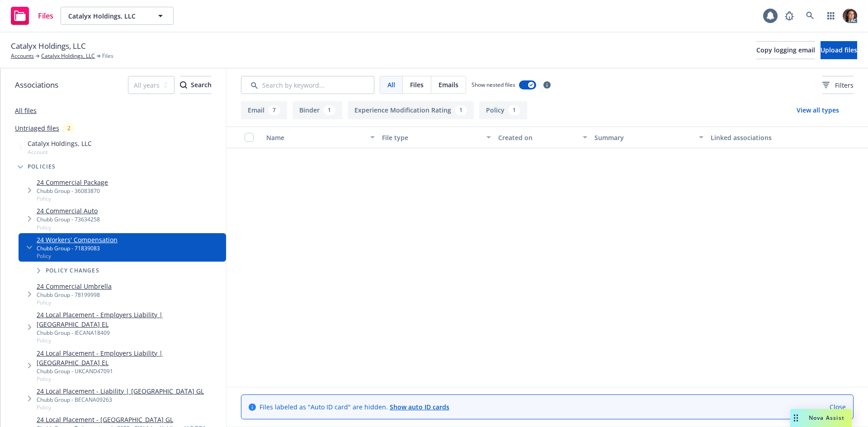 The image size is (868, 427). Describe the element at coordinates (811, 16) in the screenshot. I see `a: Search` at that location.